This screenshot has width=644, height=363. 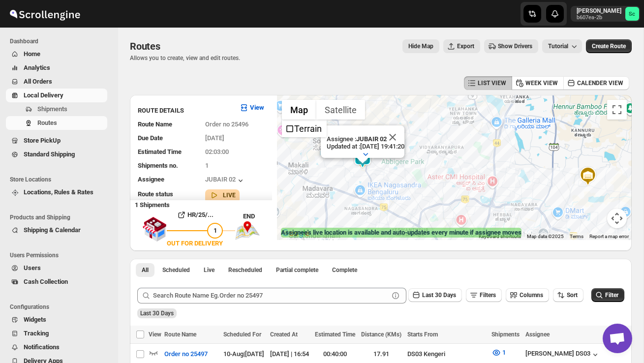 What do you see at coordinates (304, 128) in the screenshot?
I see `ul: Show street map` at bounding box center [304, 128].